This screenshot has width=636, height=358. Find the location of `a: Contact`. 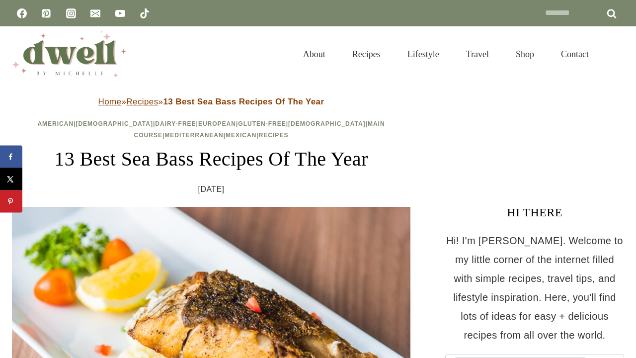

a: Contact is located at coordinates (575, 54).